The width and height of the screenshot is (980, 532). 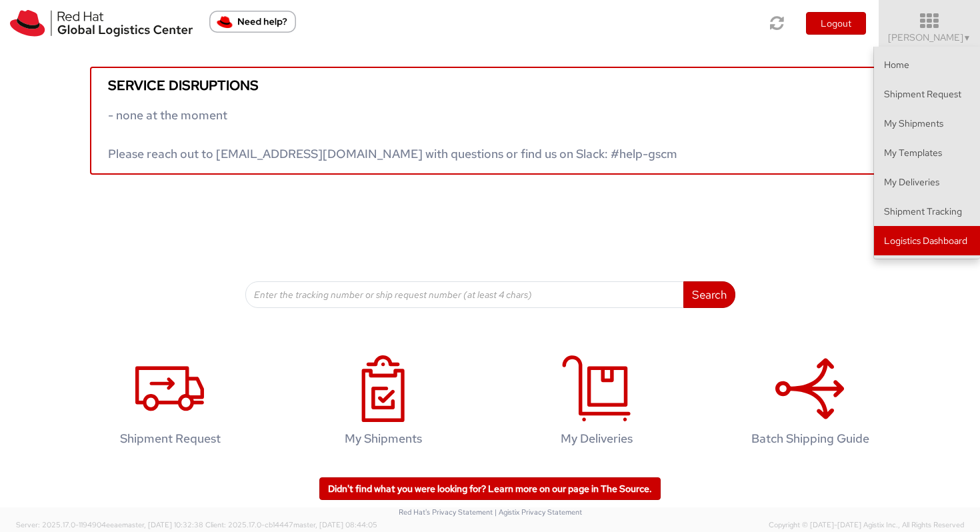 I want to click on a: Red Hat's Privacy Statement, so click(x=445, y=512).